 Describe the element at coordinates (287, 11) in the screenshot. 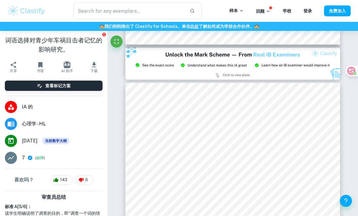

I see `a: 学校` at that location.